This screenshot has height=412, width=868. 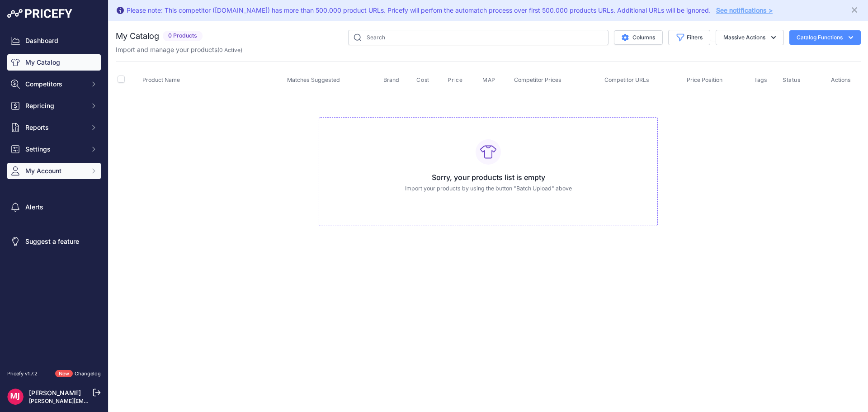 I want to click on span: Product Name, so click(x=161, y=80).